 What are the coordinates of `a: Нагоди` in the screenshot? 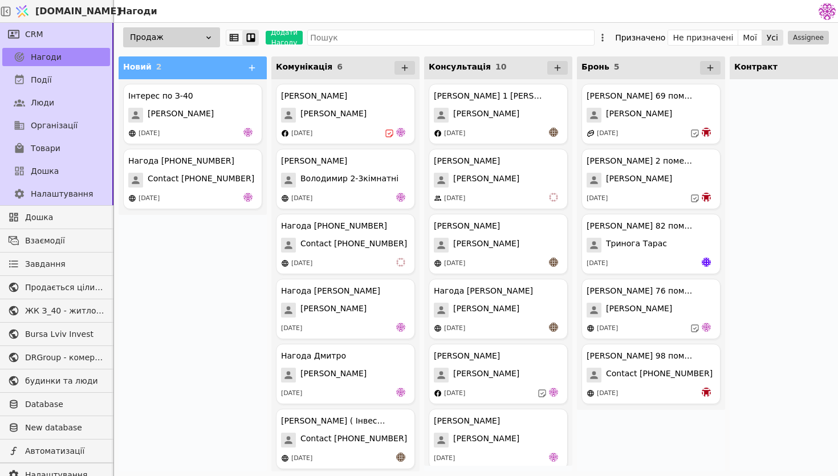 It's located at (56, 57).